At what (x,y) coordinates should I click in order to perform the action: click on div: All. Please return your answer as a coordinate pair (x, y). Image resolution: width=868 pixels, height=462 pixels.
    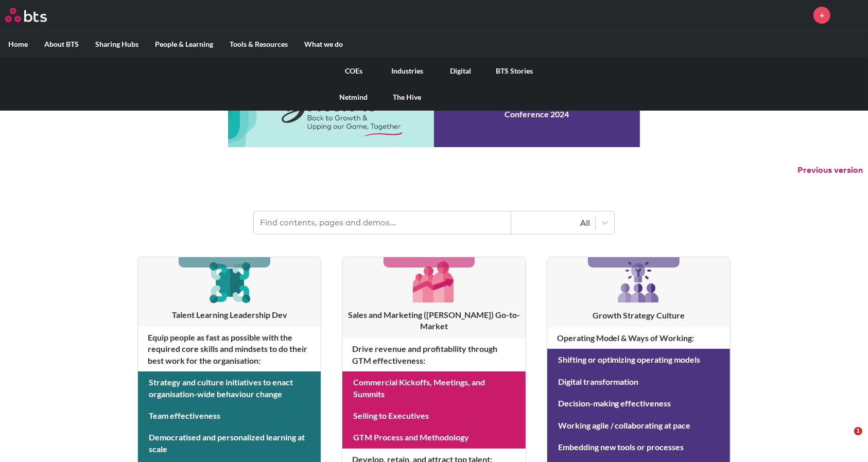
    Looking at the image, I should click on (553, 223).